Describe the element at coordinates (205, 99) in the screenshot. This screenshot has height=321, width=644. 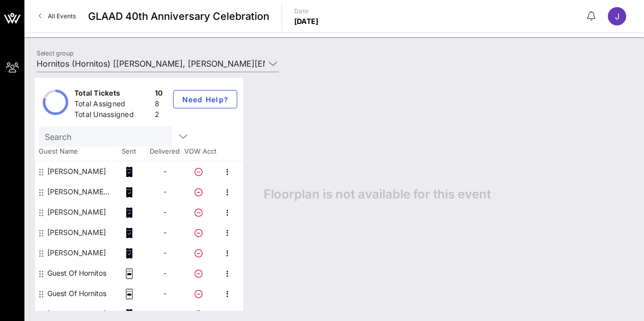
I see `span: Need Help?` at that location.